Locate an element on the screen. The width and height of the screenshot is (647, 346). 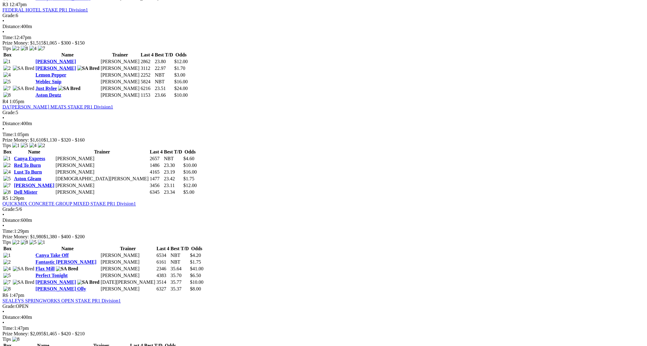
span: Grade: is located at coordinates (9, 112).